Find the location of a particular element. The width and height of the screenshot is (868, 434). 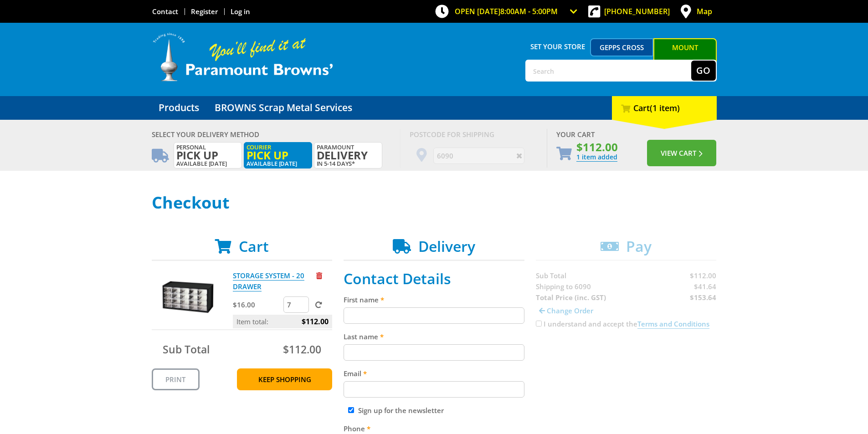

a: Go to the BROWNS Scrap Metal Services page is located at coordinates (284, 108).